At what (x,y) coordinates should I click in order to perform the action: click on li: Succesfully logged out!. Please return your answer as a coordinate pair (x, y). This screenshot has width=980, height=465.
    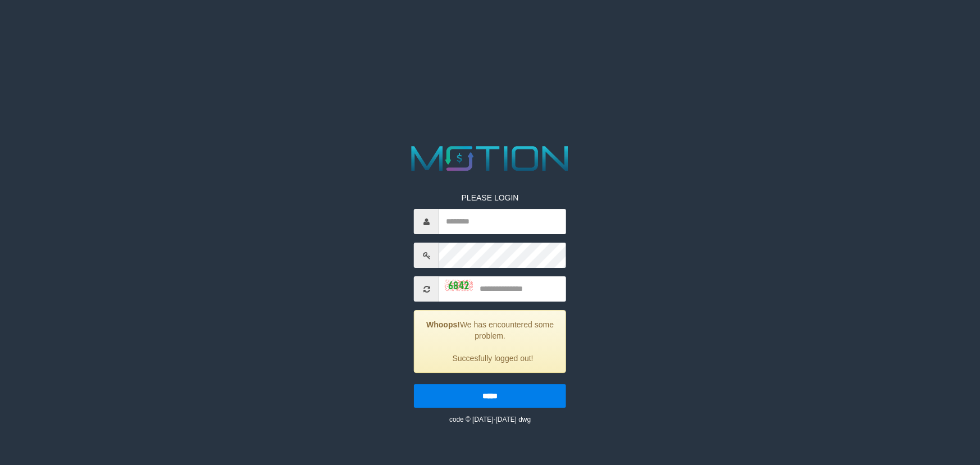
    Looking at the image, I should click on (492, 358).